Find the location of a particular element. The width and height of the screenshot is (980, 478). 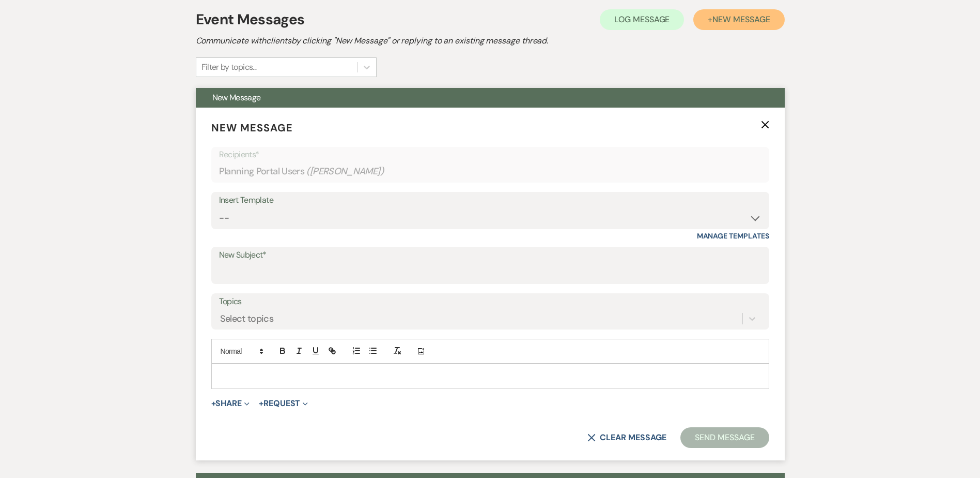

h1: Event Messages is located at coordinates (250, 20).